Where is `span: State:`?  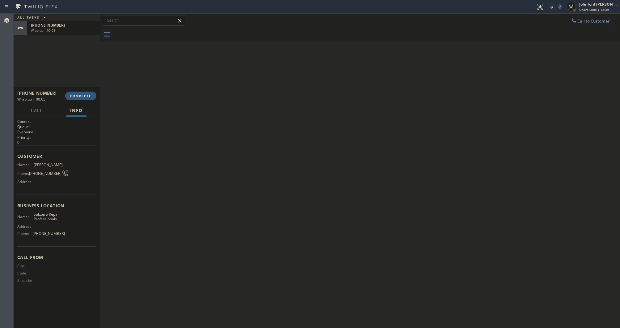 span: State: is located at coordinates (25, 273).